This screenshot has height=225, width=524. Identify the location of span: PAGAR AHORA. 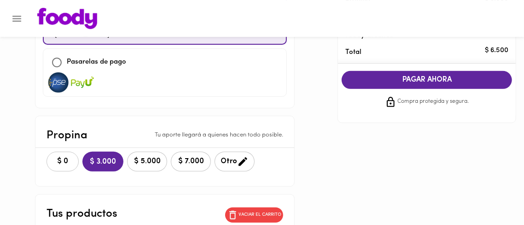
(427, 80).